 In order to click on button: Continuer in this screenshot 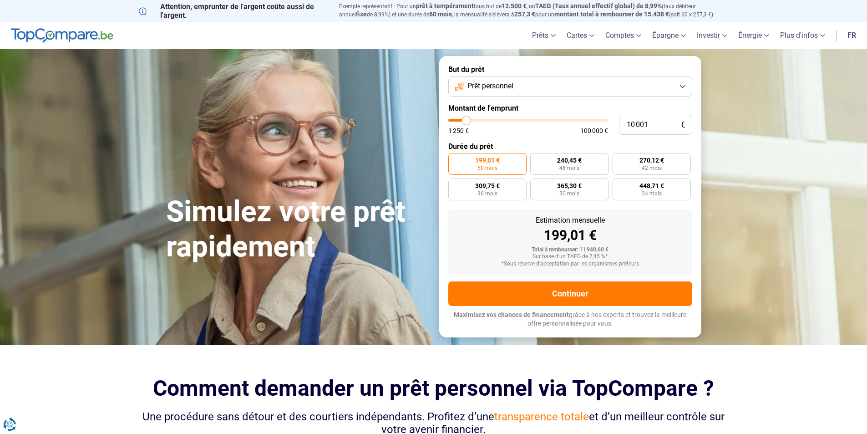, I will do `click(570, 293)`.